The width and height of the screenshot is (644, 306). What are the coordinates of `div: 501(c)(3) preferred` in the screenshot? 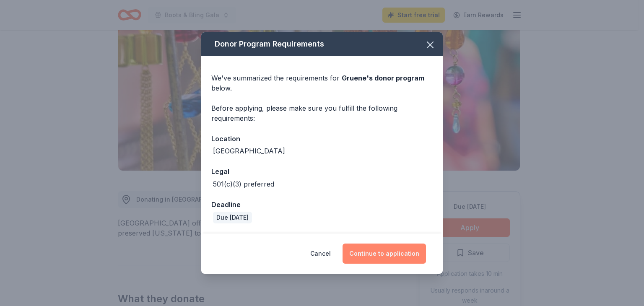 It's located at (244, 184).